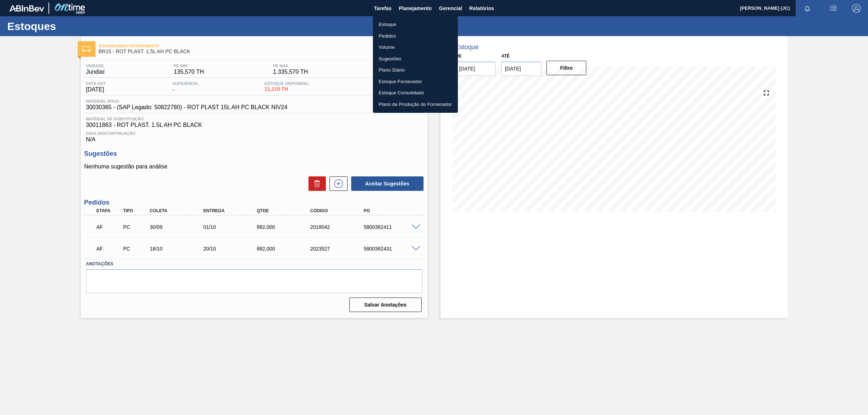  Describe the element at coordinates (415, 81) in the screenshot. I see `a: Estoque Fornecedor` at that location.